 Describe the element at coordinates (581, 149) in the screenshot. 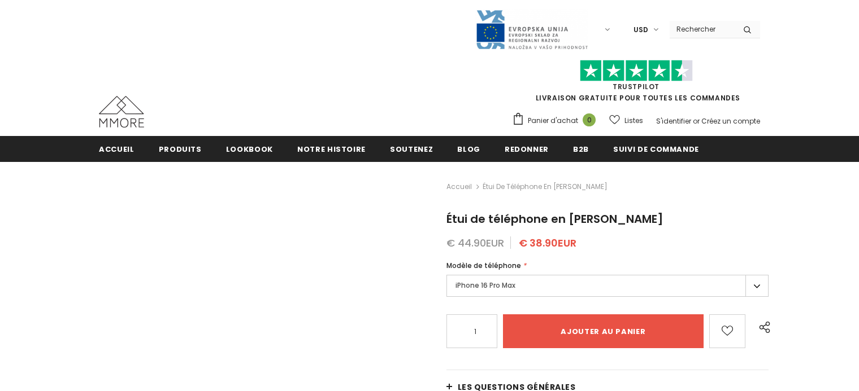

I see `span: B2B` at that location.